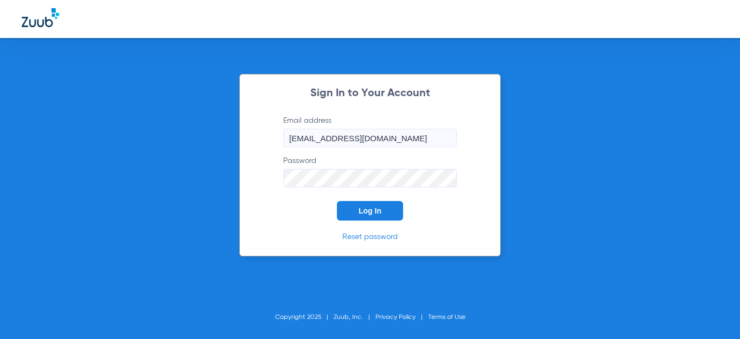  Describe the element at coordinates (370, 93) in the screenshot. I see `h2: Sign In to Your Account` at that location.